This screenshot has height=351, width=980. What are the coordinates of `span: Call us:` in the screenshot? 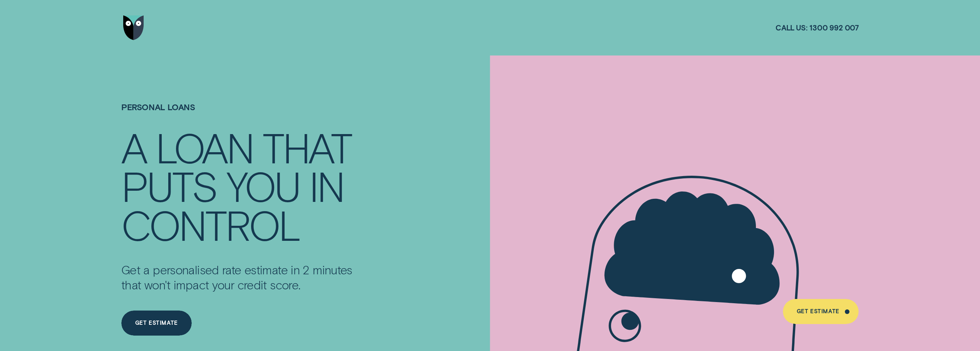 It's located at (791, 28).